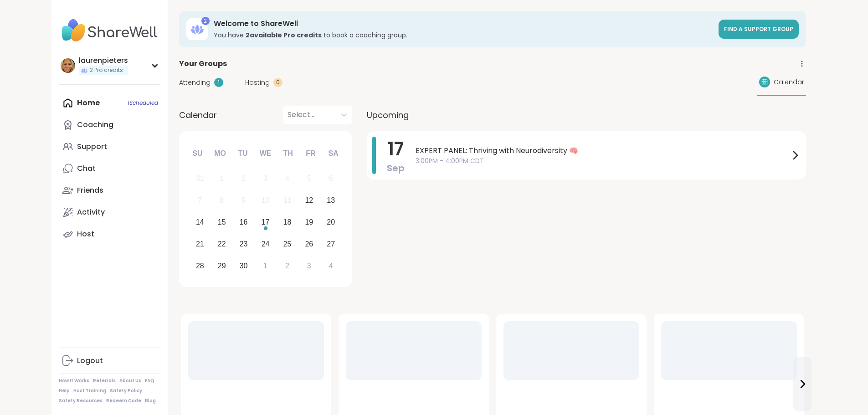 The image size is (868, 415). What do you see at coordinates (203, 64) in the screenshot?
I see `span: Your Groups` at bounding box center [203, 64].